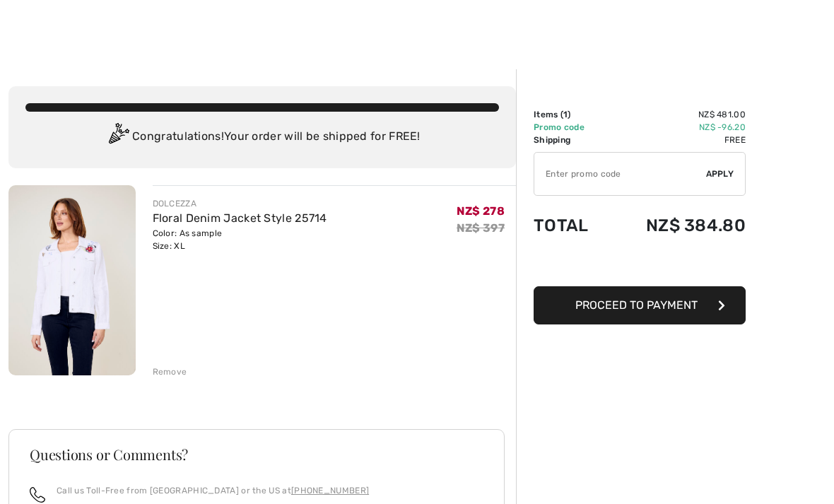  I want to click on s: NZ$ 397, so click(480, 227).